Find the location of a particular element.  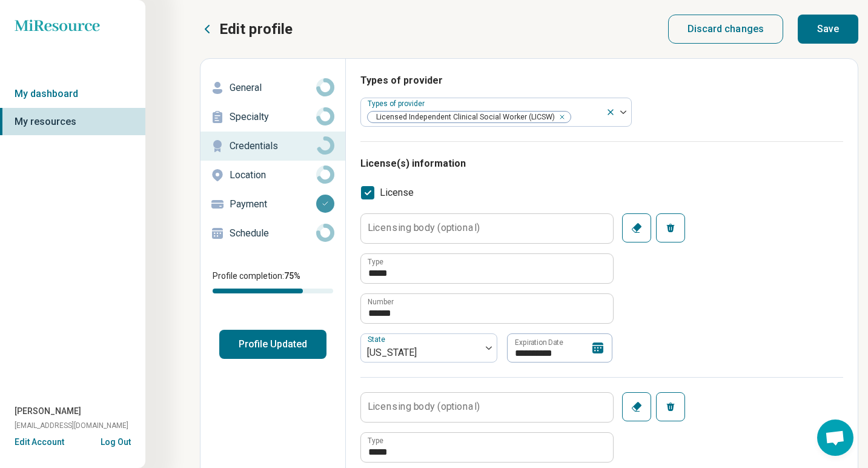

a: Location is located at coordinates (273, 175).